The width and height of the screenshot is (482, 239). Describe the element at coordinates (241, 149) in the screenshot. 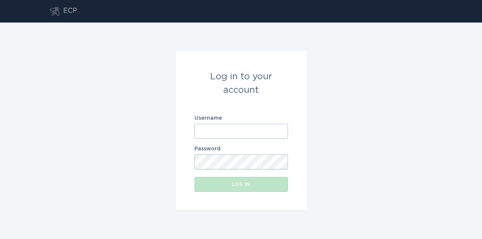

I see `label: Password` at that location.